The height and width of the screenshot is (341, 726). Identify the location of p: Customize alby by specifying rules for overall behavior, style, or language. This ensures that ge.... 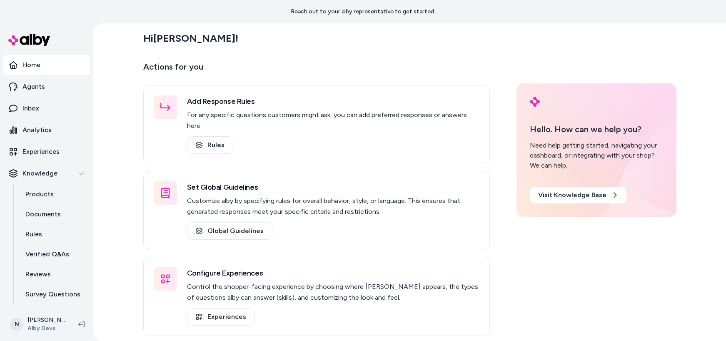
(333, 206).